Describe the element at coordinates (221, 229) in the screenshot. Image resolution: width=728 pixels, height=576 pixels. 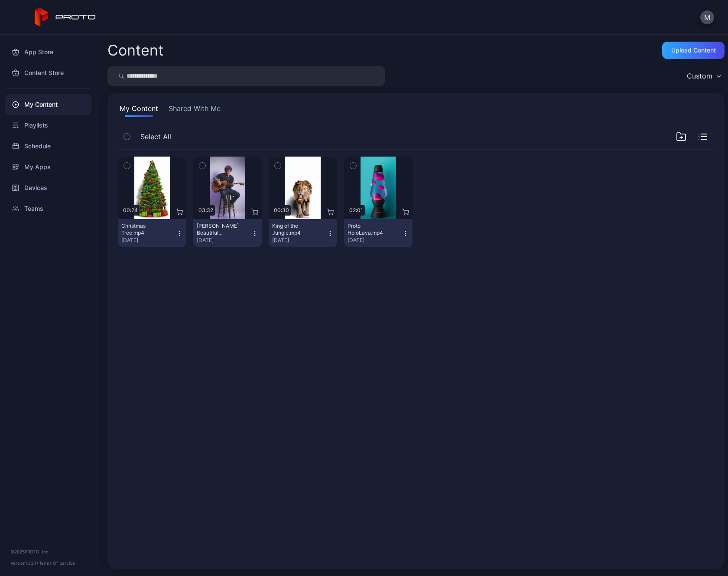
I see `div: Billy Morrison's Beautiful Disaster.mp4` at that location.